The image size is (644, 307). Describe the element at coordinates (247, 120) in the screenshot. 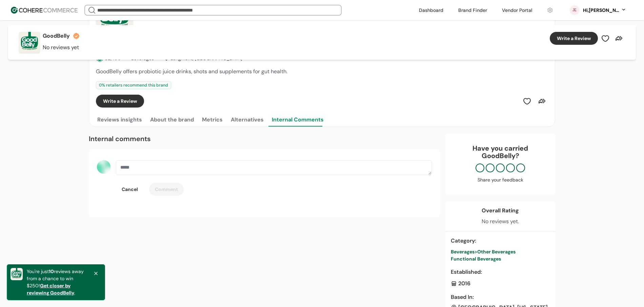

I see `button: Alternatives` at that location.